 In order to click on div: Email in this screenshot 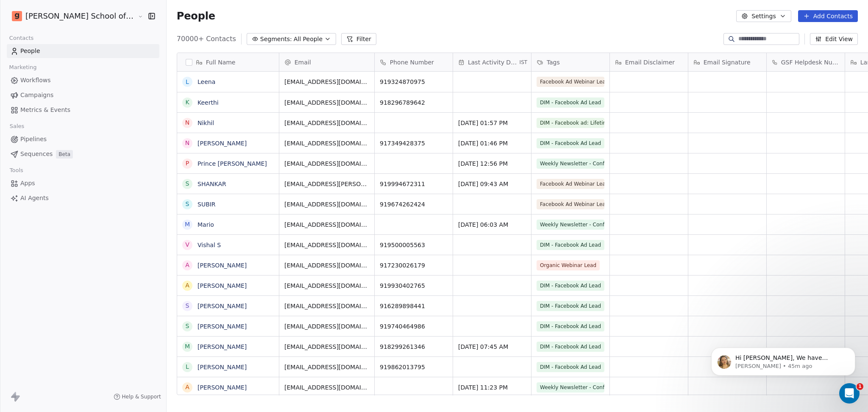, I will do `click(327, 62)`.